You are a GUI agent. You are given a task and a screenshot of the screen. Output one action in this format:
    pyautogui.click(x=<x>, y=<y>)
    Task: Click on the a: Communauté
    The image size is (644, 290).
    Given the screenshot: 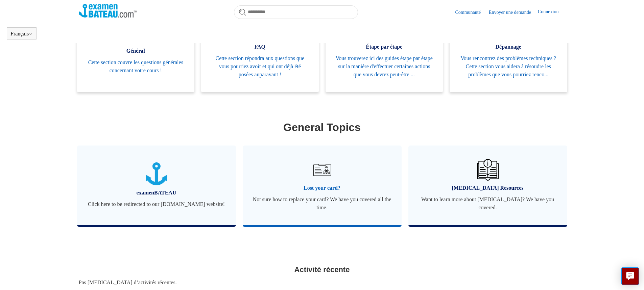 What is the action you would take?
    pyautogui.click(x=471, y=12)
    